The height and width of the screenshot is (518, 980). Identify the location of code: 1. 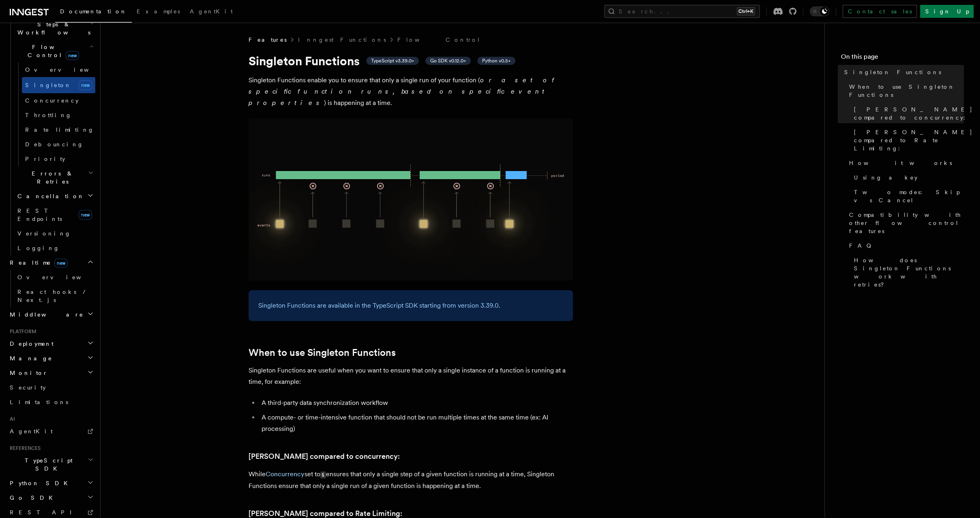
(323, 474).